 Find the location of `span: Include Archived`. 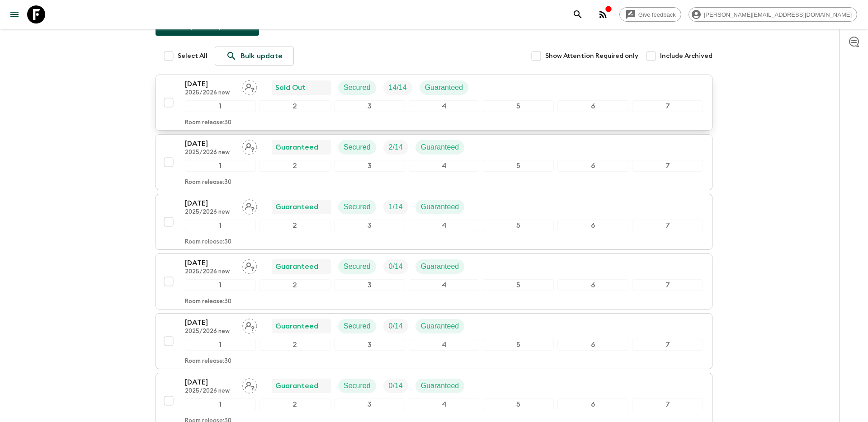

span: Include Archived is located at coordinates (686, 56).